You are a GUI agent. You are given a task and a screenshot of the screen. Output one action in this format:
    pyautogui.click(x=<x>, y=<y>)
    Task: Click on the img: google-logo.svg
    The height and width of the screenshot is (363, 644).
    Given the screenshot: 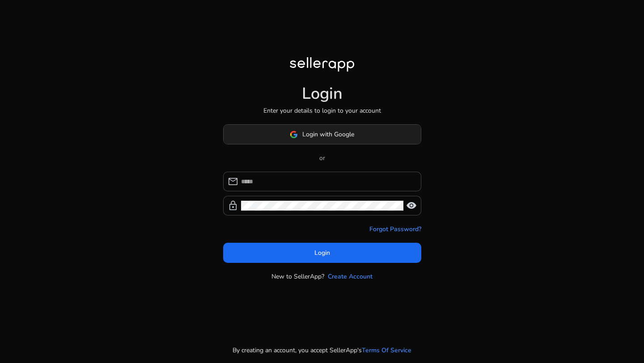 What is the action you would take?
    pyautogui.click(x=294, y=135)
    